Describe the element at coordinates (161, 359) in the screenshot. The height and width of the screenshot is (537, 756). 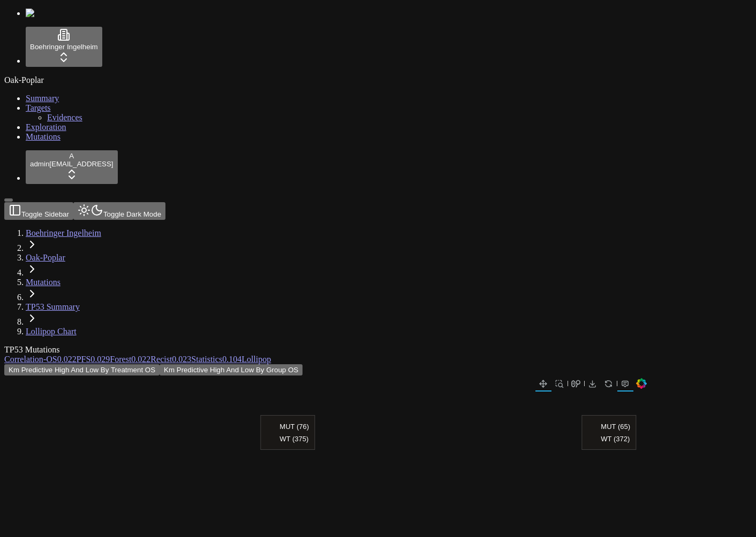
I see `span: Recist` at that location.